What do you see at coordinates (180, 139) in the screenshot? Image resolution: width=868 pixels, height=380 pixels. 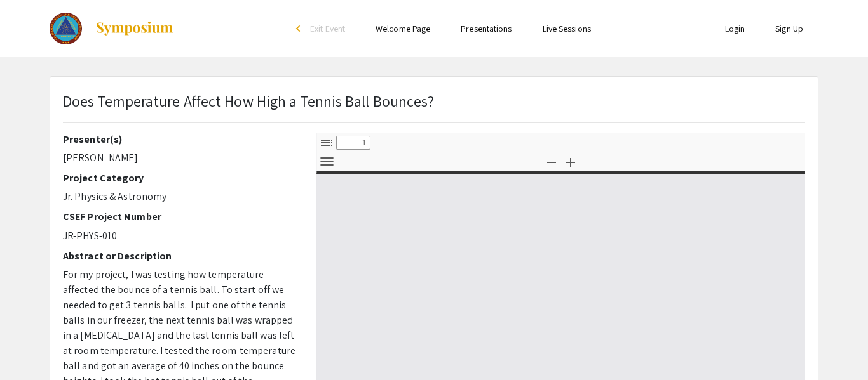 I see `h2: Presenter(s)` at bounding box center [180, 139].